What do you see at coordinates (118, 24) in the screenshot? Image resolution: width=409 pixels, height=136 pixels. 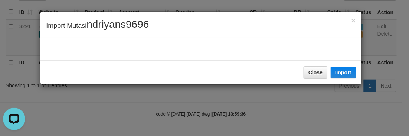 I see `span: ndriyans9696` at bounding box center [118, 24].